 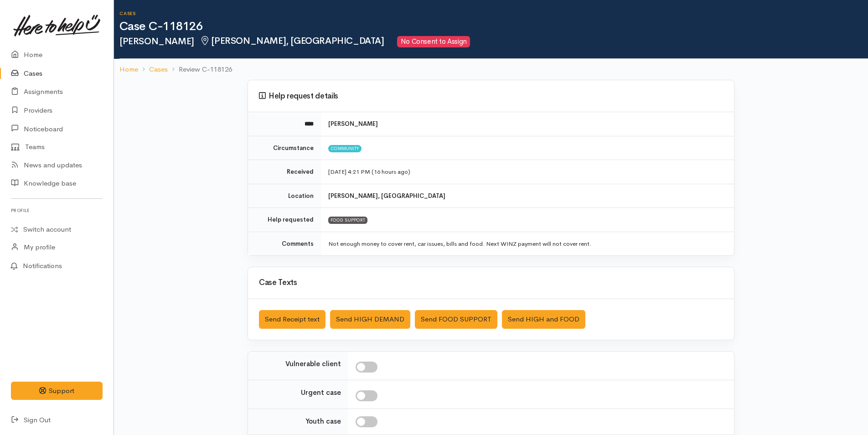 What do you see at coordinates (494, 13) in the screenshot?
I see `h6: Cases` at bounding box center [494, 13].